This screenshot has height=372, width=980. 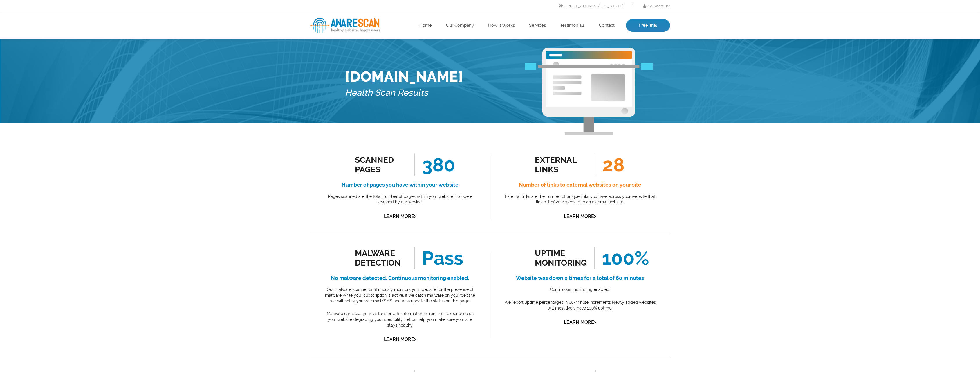 I want to click on p: Continuous monitoring enabled., so click(x=580, y=290).